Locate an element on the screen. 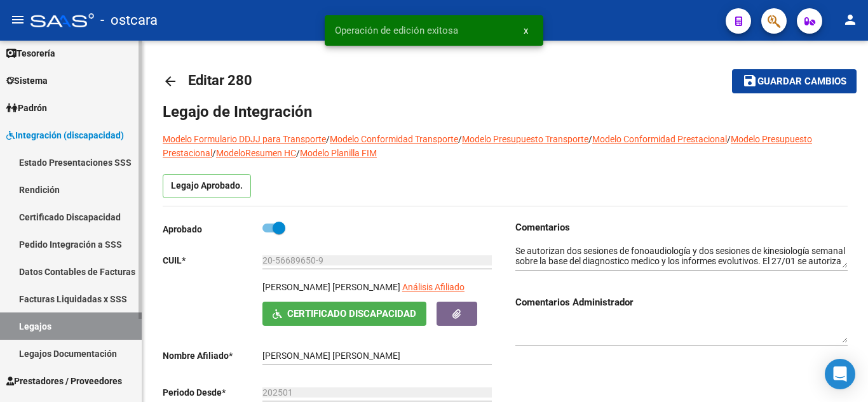  p: Aprobado is located at coordinates (213, 230).